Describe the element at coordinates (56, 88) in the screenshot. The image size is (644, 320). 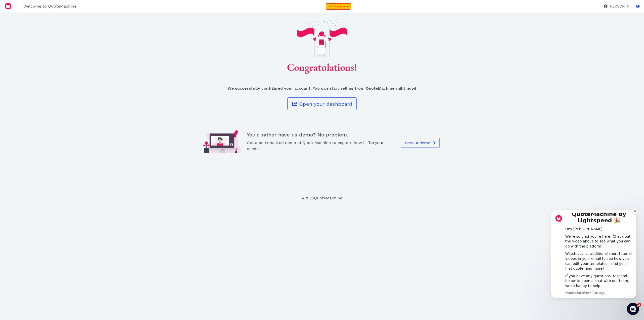
I see `p: Message from QuoteMachine, sent 1m ago` at that location.